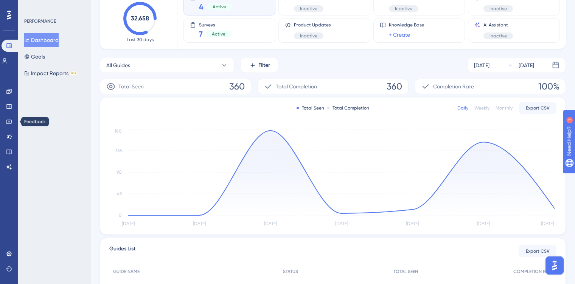  Describe the element at coordinates (504, 108) in the screenshot. I see `div: Monthly` at that location.